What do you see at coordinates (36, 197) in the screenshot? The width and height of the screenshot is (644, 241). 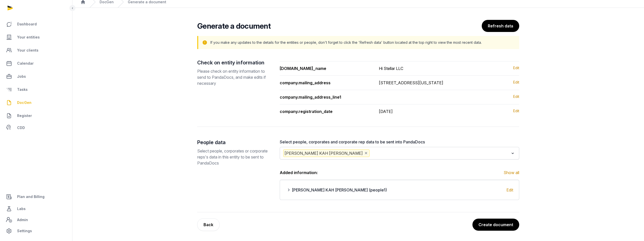 I see `a: Plan and Billing` at bounding box center [36, 197].